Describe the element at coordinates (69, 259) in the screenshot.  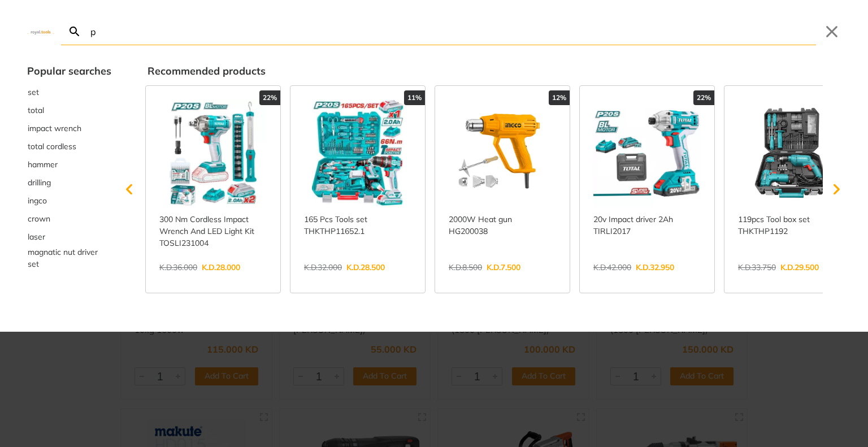
I see `div: Suggestion: magnatic nut driver set` at that location.